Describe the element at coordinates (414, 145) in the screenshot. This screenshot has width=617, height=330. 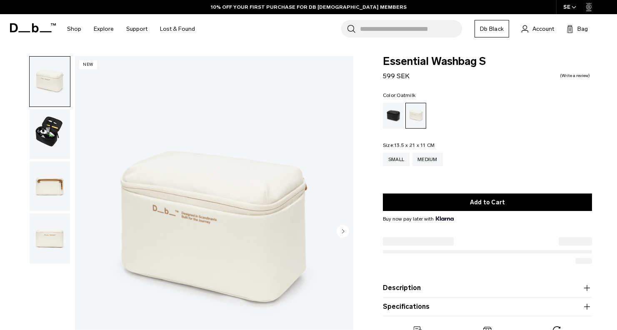
I see `span: 13.5 x 21 x 11 CM` at that location.